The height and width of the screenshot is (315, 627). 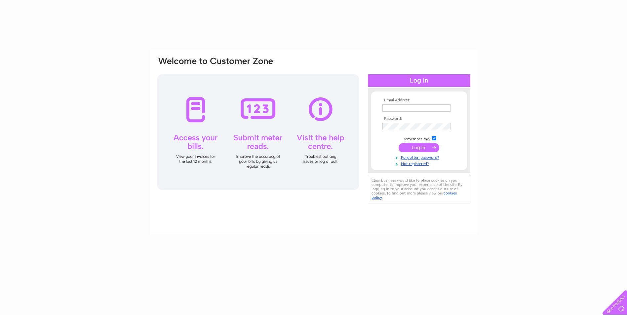 I want to click on a: cookies policy, so click(x=414, y=195).